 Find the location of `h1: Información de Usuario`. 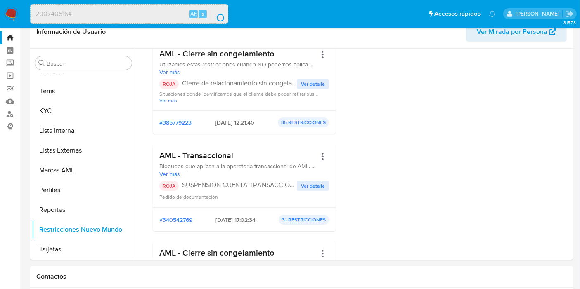

h1: Información de Usuario is located at coordinates (71, 32).